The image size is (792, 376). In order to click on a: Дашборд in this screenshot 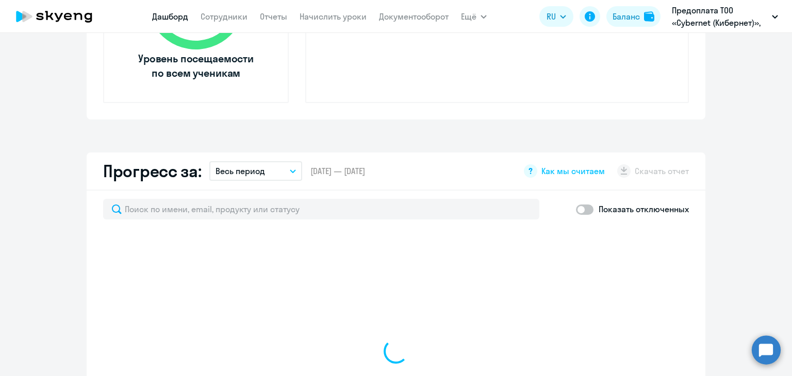, I will do `click(170, 17)`.